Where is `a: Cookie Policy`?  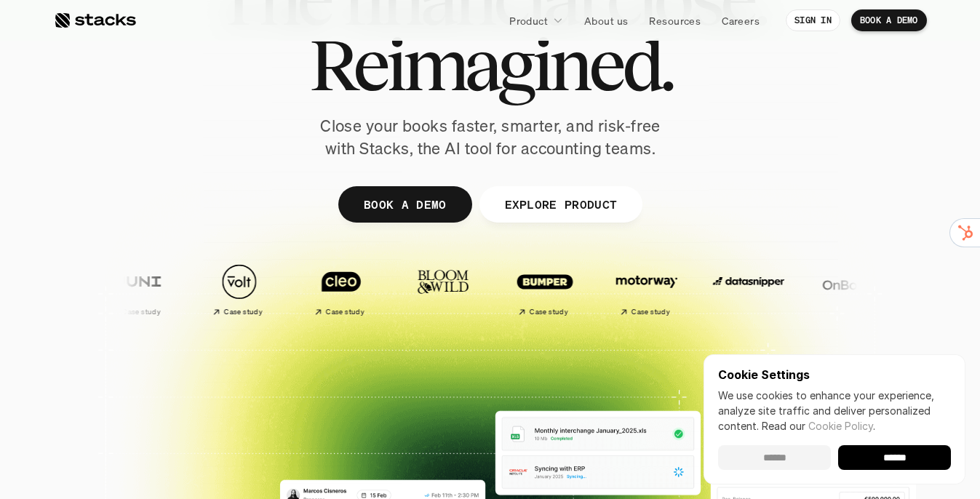
a: Cookie Policy is located at coordinates (840, 426).